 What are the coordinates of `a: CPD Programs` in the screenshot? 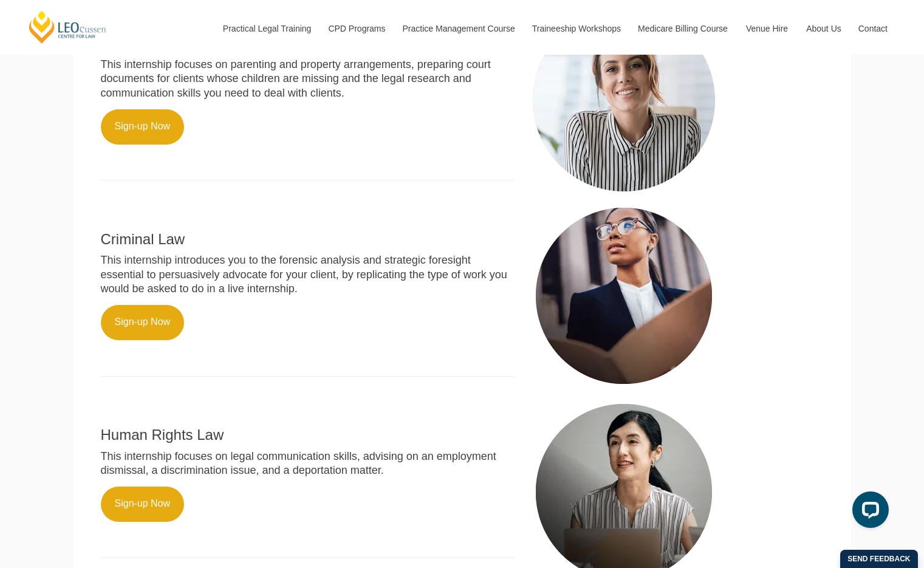 It's located at (356, 28).